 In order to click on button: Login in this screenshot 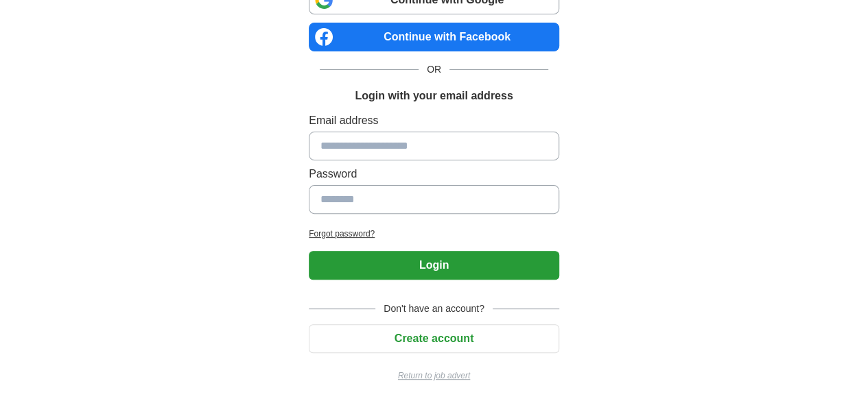, I will do `click(433, 265)`.